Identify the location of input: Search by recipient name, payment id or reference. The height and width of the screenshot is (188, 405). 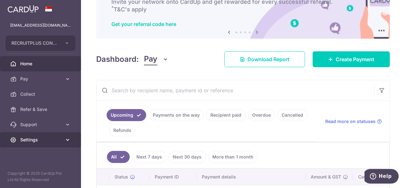
(235, 90).